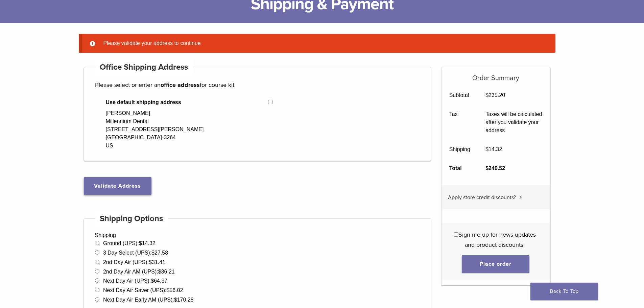  What do you see at coordinates (157, 262) in the screenshot?
I see `bdi: 31.41` at bounding box center [157, 262].